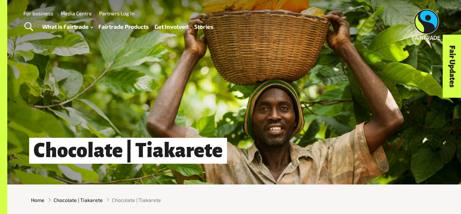 The image size is (461, 214). I want to click on a: Media Centre, so click(76, 13).